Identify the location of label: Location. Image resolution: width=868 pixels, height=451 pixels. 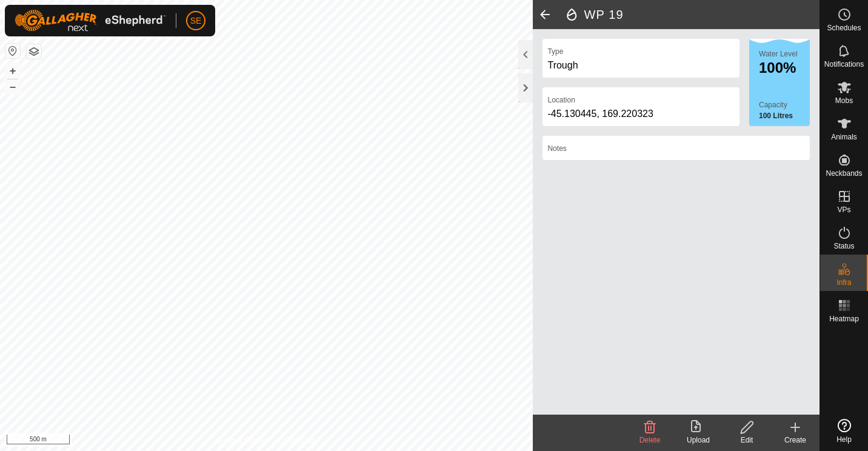
(561, 100).